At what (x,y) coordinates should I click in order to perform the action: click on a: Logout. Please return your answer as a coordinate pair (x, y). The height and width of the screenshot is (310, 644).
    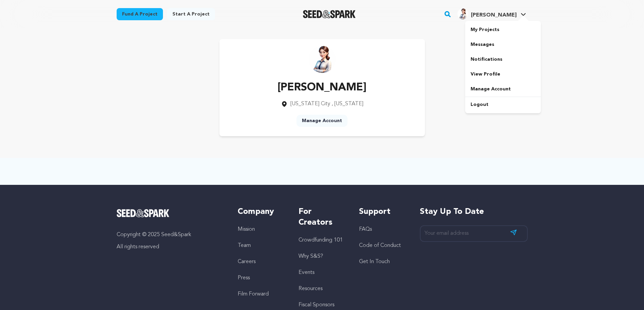
    Looking at the image, I should click on (503, 105).